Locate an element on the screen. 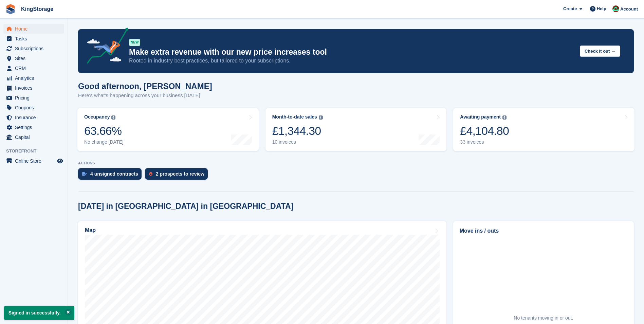 Image resolution: width=644 pixels, height=324 pixels. span: Tasks is located at coordinates (35, 38).